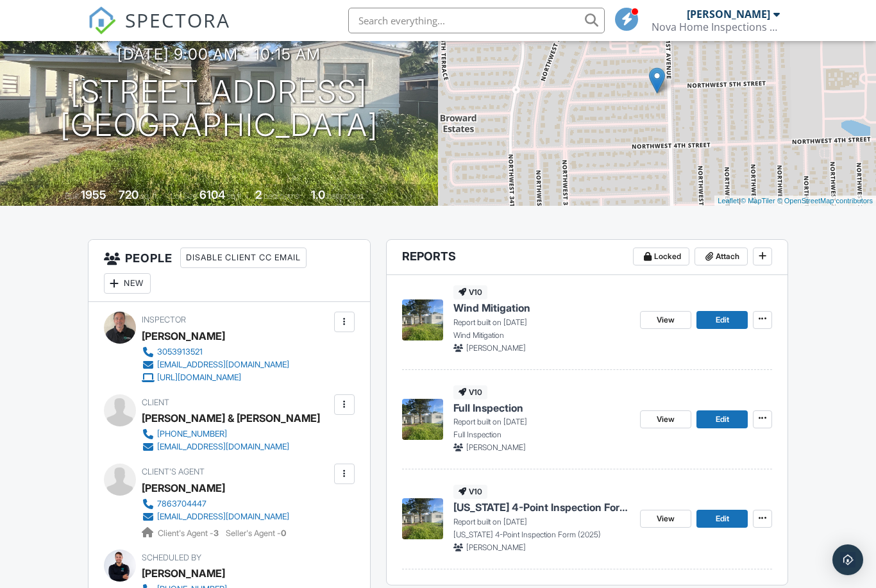 This screenshot has height=588, width=876. Describe the element at coordinates (72, 195) in the screenshot. I see `span: Built` at that location.